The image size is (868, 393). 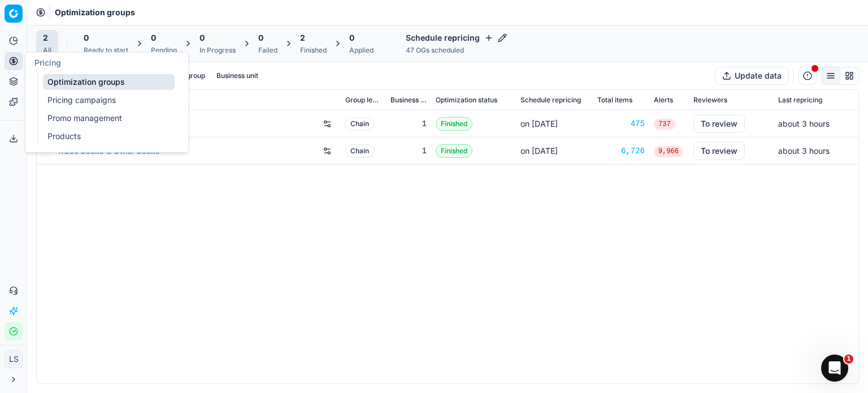 I want to click on button: Business unit, so click(x=238, y=75).